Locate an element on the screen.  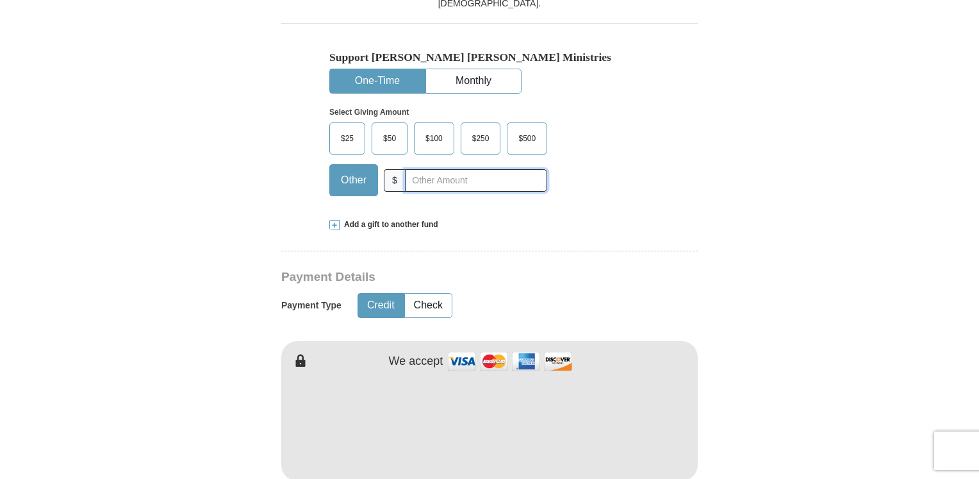
strong: Select Giving Amount is located at coordinates (369, 112).